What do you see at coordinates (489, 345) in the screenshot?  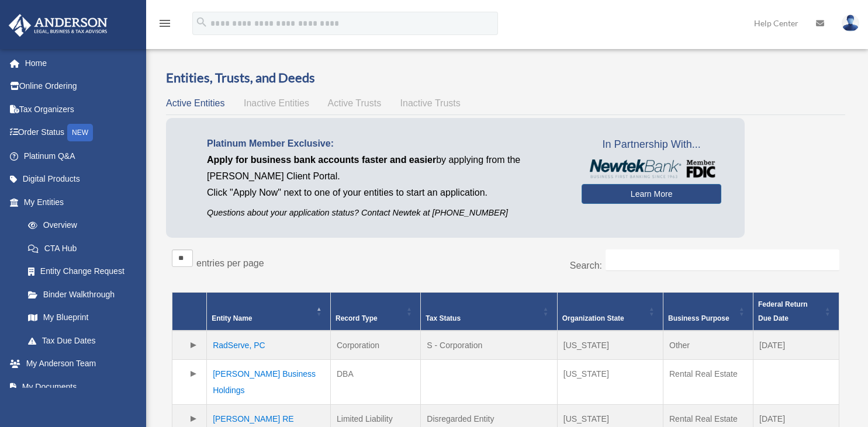 I see `td: S - Corporation` at bounding box center [489, 345].